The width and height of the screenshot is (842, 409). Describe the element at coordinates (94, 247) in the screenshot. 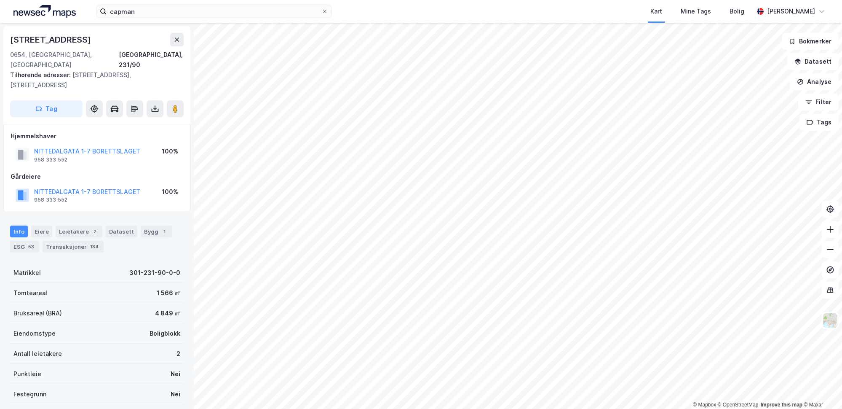

I see `div: 134` at that location.